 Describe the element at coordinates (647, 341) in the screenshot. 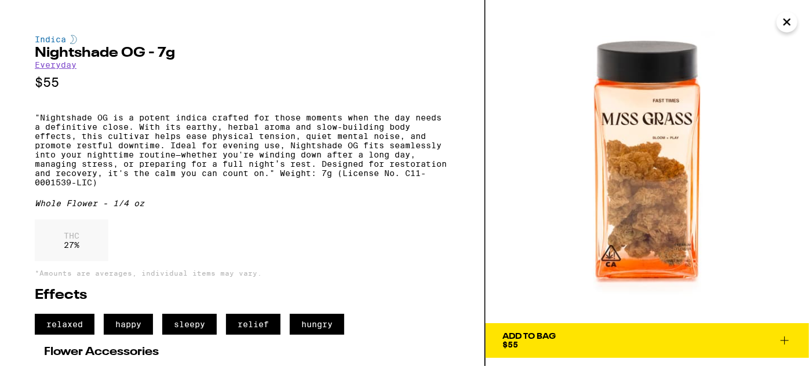

I see `button: Add To Bag$55` at that location.